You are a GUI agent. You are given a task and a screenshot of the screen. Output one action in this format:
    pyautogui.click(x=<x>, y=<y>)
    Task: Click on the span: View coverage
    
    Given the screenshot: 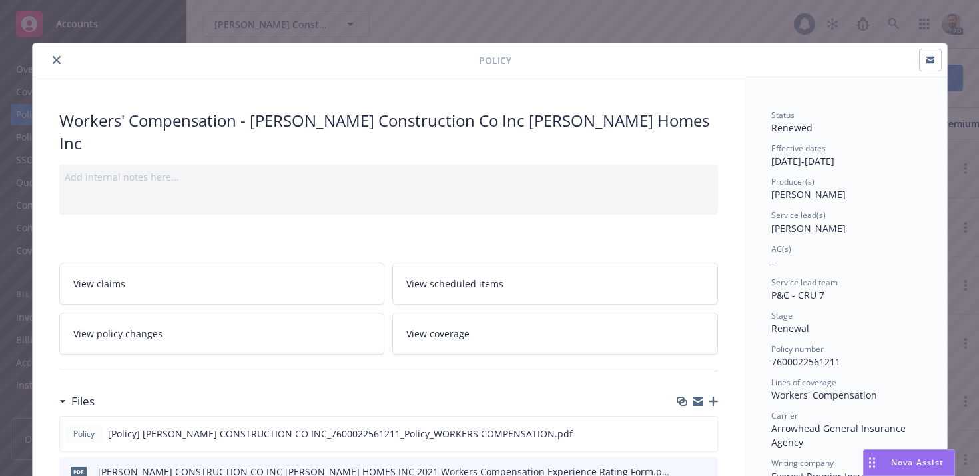 What is the action you would take?
    pyautogui.click(x=438, y=333)
    